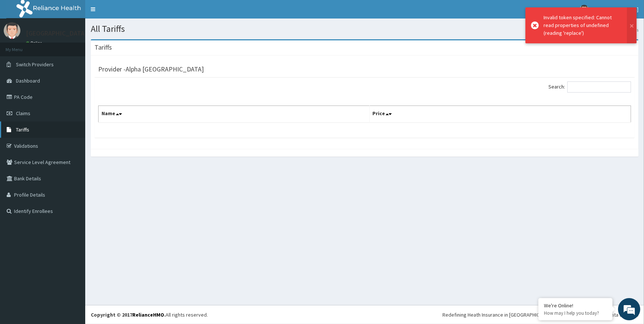 This screenshot has width=644, height=324. Describe the element at coordinates (23, 114) in the screenshot. I see `span: Claims` at that location.